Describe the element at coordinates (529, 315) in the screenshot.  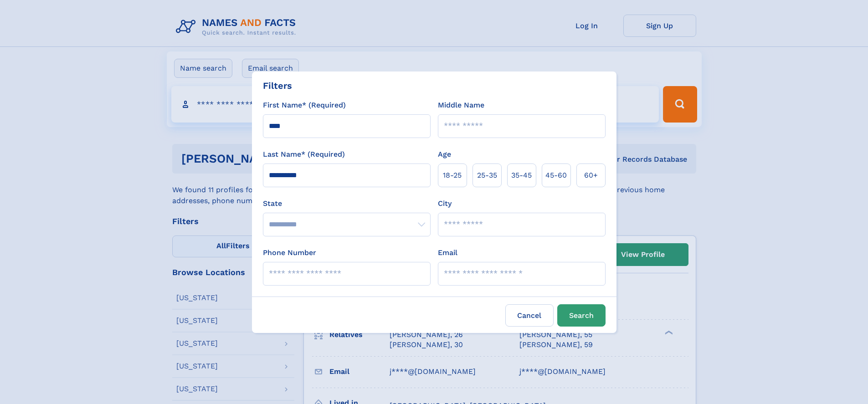
I see `label: Cancel` at that location.